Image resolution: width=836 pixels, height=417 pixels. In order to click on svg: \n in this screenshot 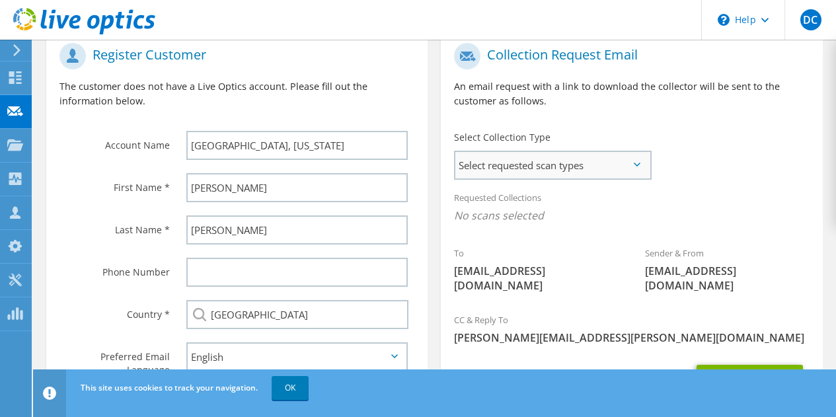, I will do `click(724, 20)`.